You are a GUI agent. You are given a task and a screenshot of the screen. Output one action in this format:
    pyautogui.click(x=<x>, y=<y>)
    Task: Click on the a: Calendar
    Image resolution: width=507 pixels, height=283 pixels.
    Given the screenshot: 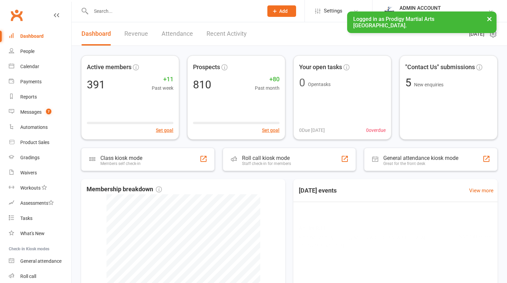 What is the action you would take?
    pyautogui.click(x=40, y=67)
    